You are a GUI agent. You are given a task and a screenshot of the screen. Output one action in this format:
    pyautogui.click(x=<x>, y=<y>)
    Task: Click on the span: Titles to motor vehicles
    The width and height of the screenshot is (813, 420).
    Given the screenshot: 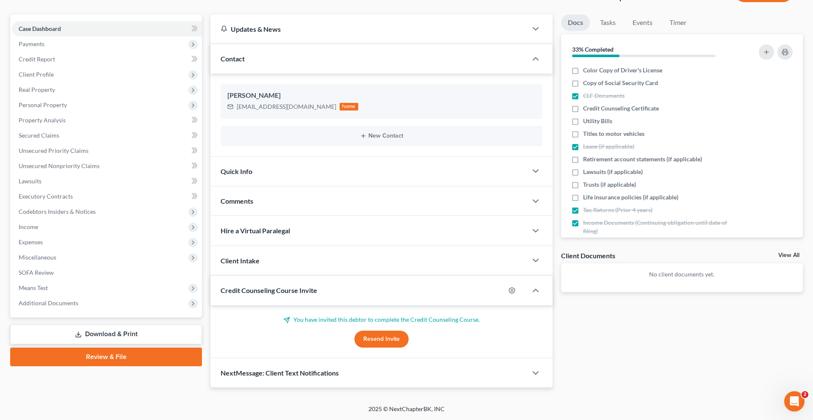 What is the action you would take?
    pyautogui.click(x=613, y=134)
    